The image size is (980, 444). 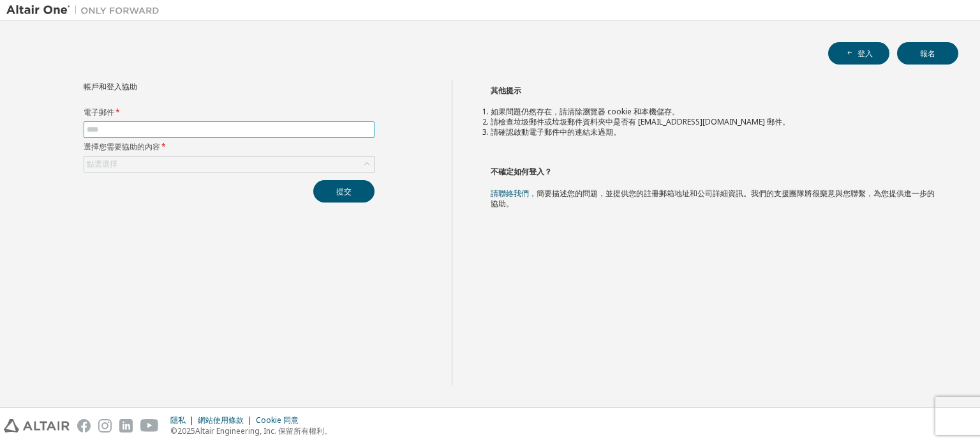 What do you see at coordinates (585, 111) in the screenshot?
I see `font: 如果問題仍然存在，請清除瀏覽器 cookie 和本機儲存。` at bounding box center [585, 111].